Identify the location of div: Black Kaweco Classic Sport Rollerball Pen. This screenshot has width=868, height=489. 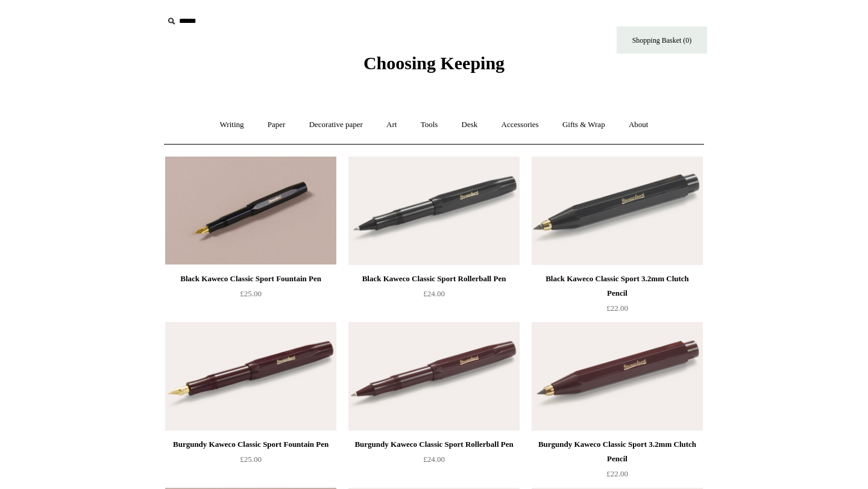
(434, 279).